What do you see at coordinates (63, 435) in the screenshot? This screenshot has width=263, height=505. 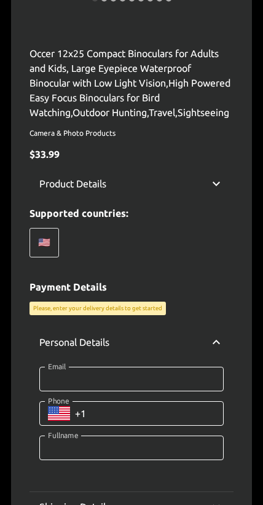 I see `label: Fullname` at bounding box center [63, 435].